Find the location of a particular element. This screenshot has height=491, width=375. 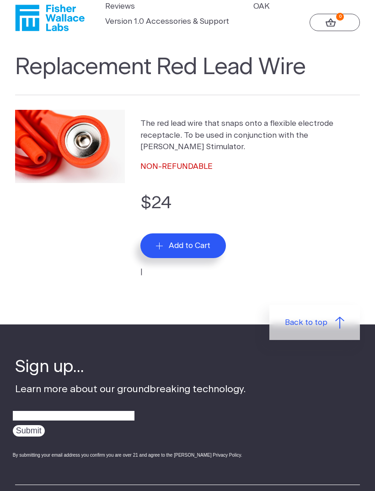

span: NON-REFUNDABLE is located at coordinates (177, 166).